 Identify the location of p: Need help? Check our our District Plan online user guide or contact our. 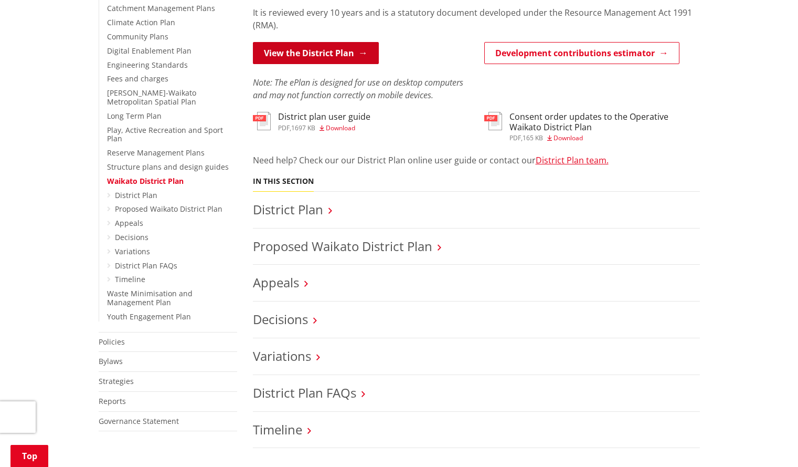
(477, 160).